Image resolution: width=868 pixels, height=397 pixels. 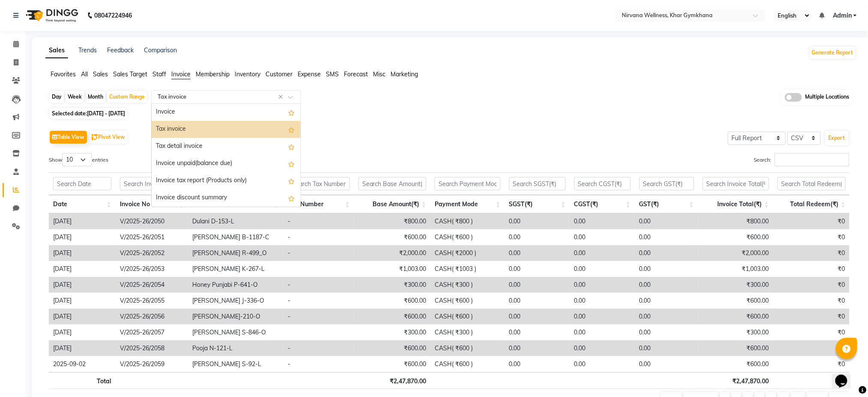 I want to click on span: Misc, so click(x=379, y=74).